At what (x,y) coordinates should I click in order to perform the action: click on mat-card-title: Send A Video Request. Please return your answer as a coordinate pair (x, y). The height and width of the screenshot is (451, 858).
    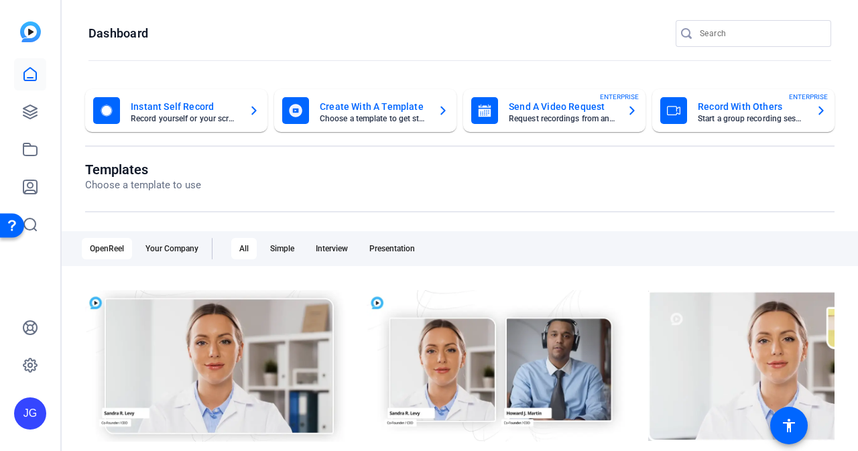
    Looking at the image, I should click on (562, 107).